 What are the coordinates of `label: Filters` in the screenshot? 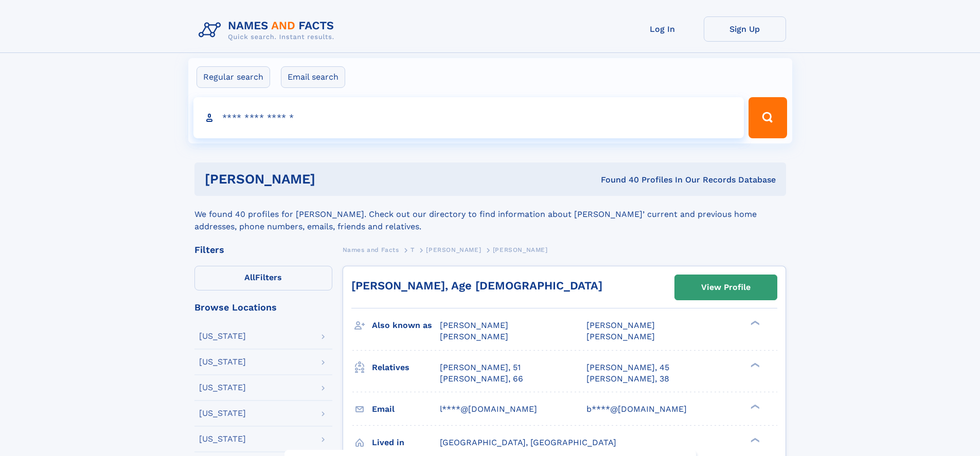 It's located at (264, 278).